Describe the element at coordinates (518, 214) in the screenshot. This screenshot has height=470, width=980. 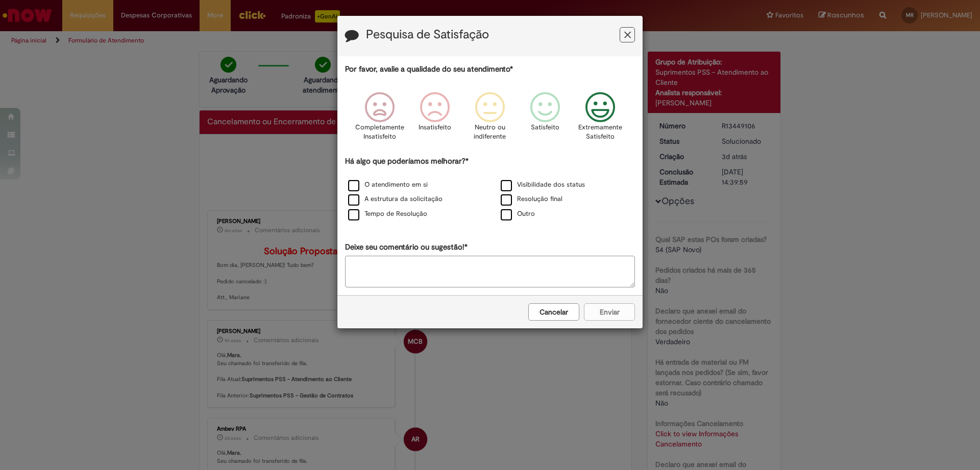
I see `label: Outro` at that location.